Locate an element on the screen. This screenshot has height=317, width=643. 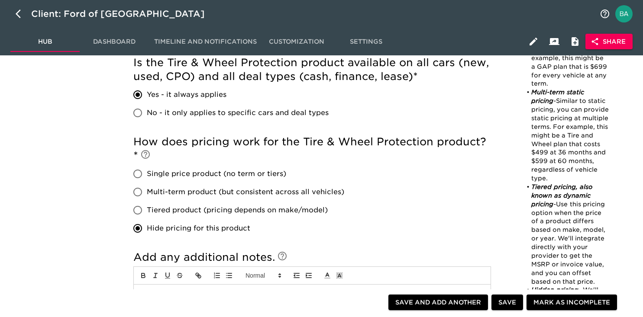
span: Hub is located at coordinates (45, 42).